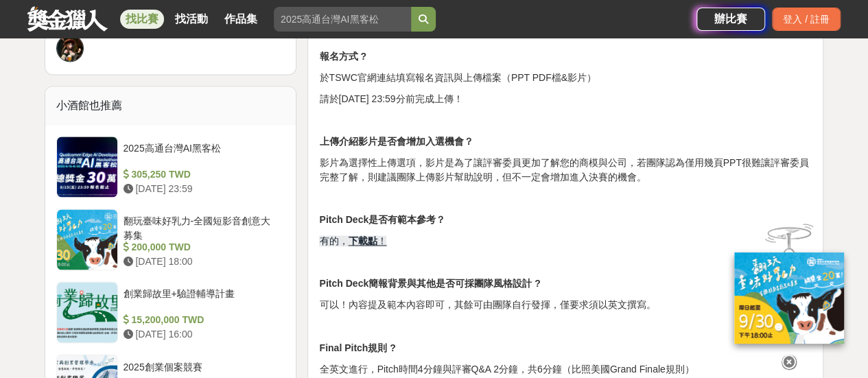  Describe the element at coordinates (731, 19) in the screenshot. I see `div: 辦比賽` at that location.